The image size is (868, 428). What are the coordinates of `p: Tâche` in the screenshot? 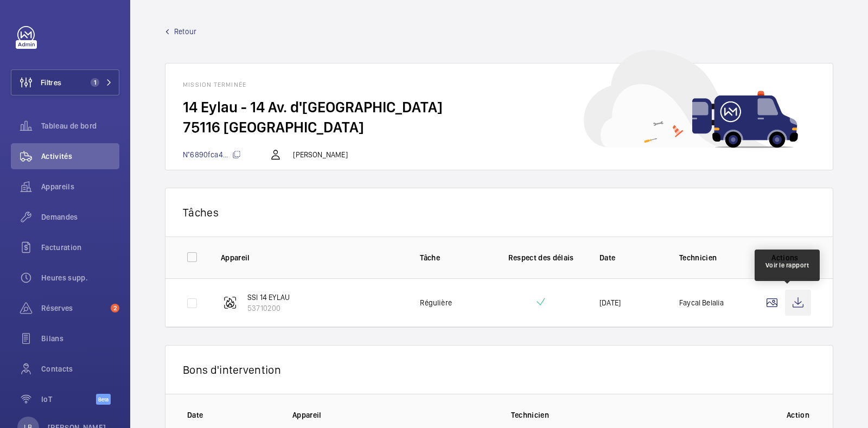 It's located at (451, 258).